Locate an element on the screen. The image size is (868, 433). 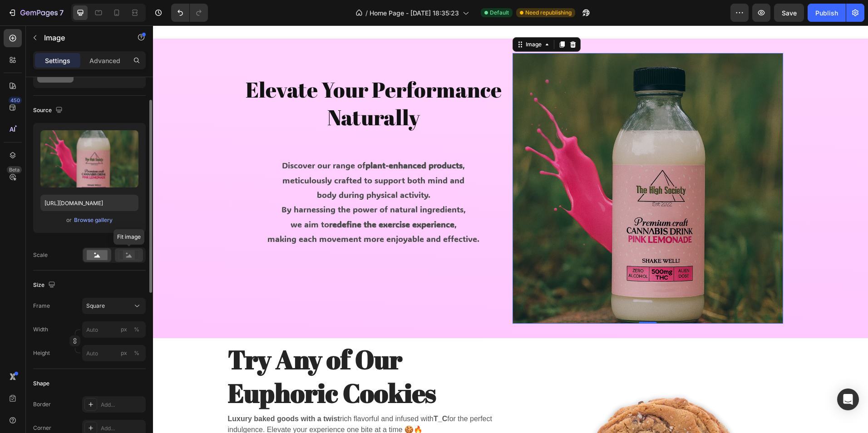
p: rich flavorful and infused with for the perfect indulgence. Elevate your experience one bite at a... is located at coordinates (212, 399).